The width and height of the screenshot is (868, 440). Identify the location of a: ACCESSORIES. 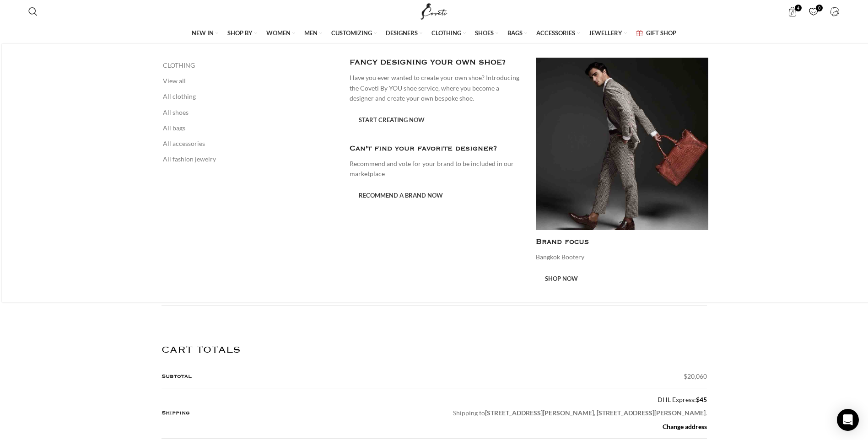
(558, 33).